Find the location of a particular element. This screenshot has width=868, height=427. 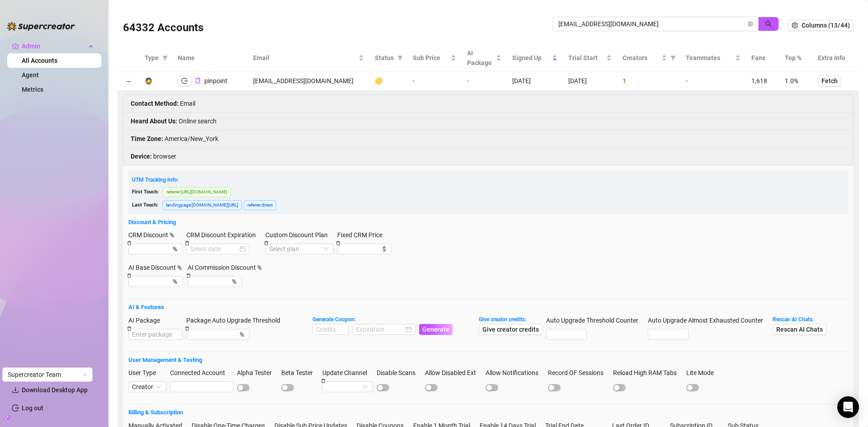

input: Auto Upgrade Threshold Counter is located at coordinates (566, 335).